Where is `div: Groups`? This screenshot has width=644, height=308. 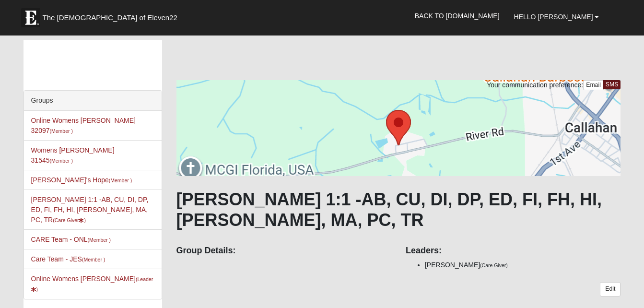
div: Groups is located at coordinates (93, 101).